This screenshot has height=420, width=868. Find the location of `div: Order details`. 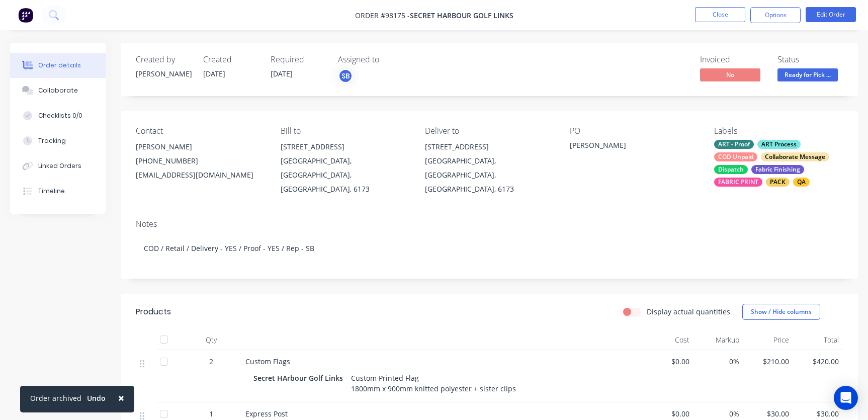

div: Order details is located at coordinates (59, 65).